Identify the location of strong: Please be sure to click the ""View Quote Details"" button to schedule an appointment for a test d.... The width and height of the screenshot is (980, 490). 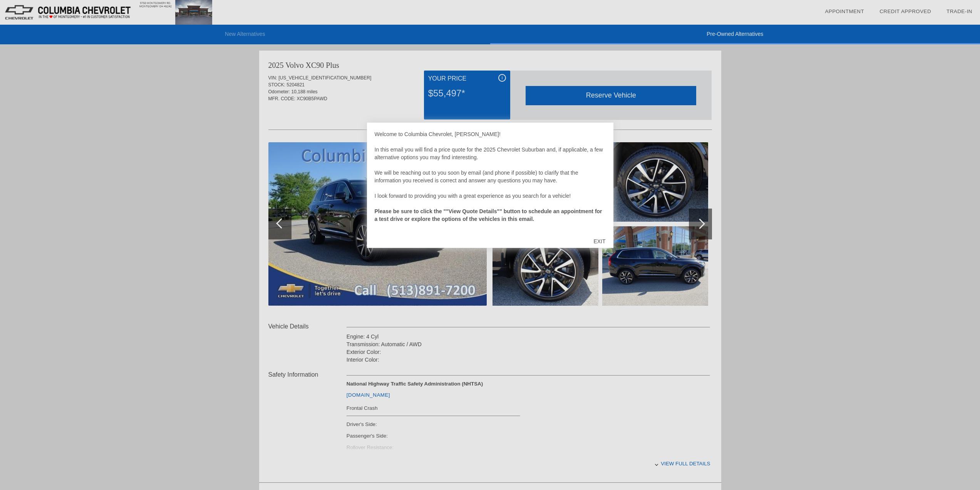
(488, 215).